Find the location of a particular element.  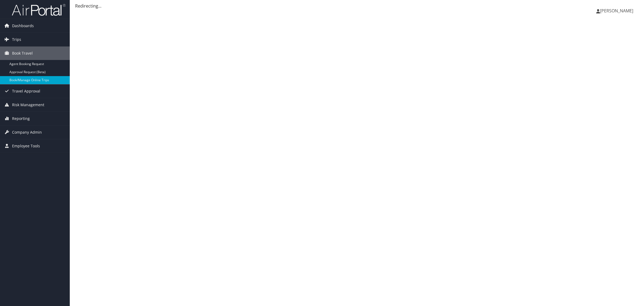

div: Redirecting... is located at coordinates (357, 6).